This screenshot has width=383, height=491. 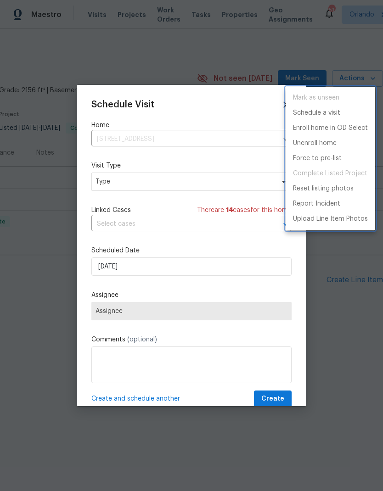 What do you see at coordinates (316, 204) in the screenshot?
I see `p: Report Incident` at bounding box center [316, 204].